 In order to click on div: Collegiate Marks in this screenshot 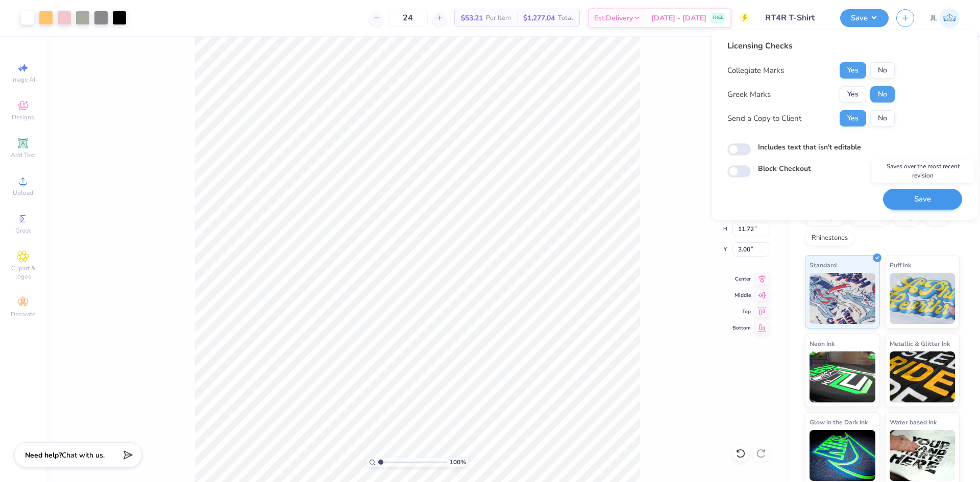, I will do `click(756, 71)`.